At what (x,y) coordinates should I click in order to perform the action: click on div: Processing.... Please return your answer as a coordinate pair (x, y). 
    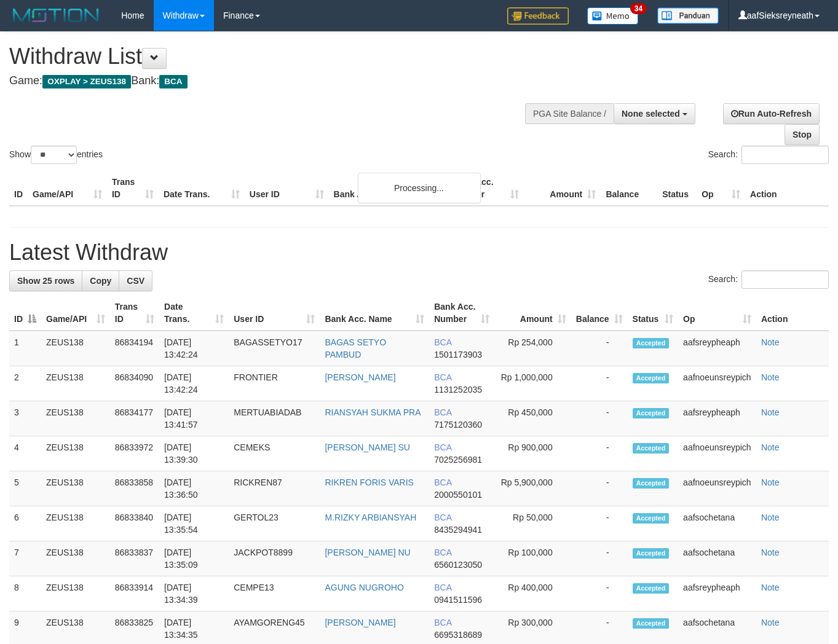
    Looking at the image, I should click on (419, 188).